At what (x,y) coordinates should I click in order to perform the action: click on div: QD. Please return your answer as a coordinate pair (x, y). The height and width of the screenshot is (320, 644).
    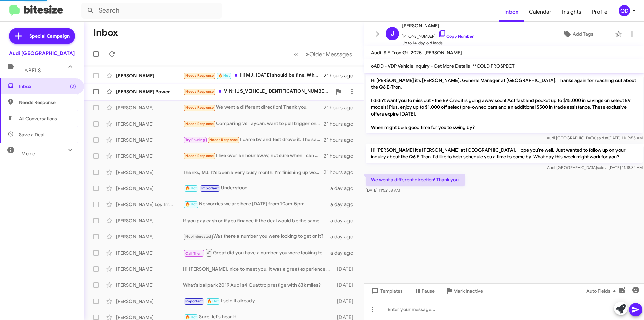
    Looking at the image, I should click on (624, 11).